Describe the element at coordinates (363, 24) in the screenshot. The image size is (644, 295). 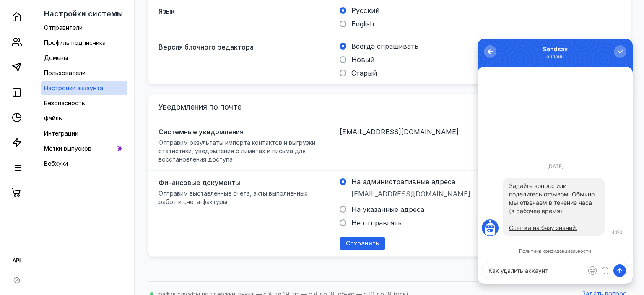
I see `span: English` at that location.